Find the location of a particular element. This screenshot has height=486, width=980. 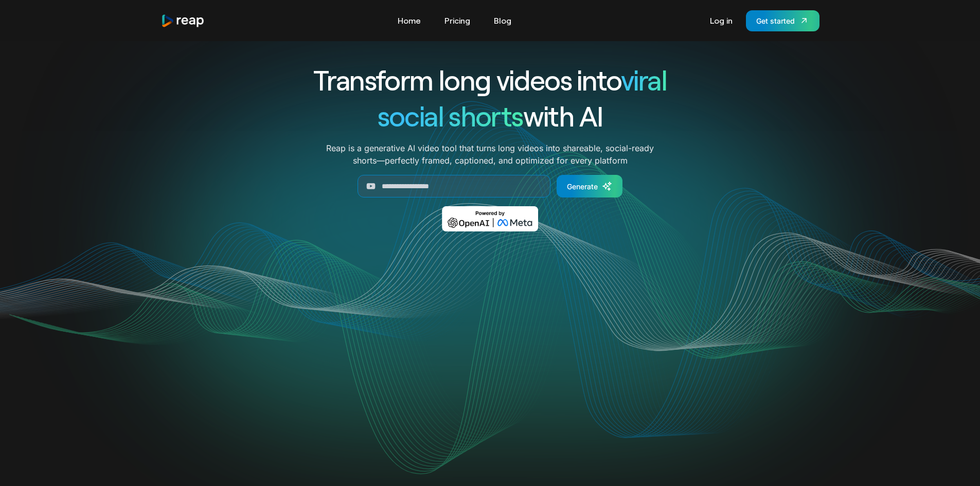

p: Reap is a generative AI video tool that turns long videos into shareable, social-ready shorts—per... is located at coordinates (489, 155).